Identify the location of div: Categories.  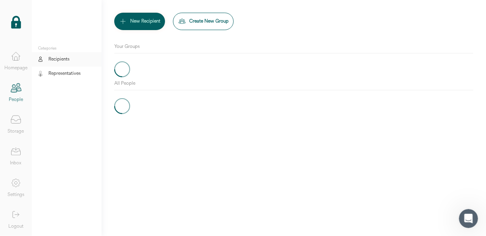
(67, 48).